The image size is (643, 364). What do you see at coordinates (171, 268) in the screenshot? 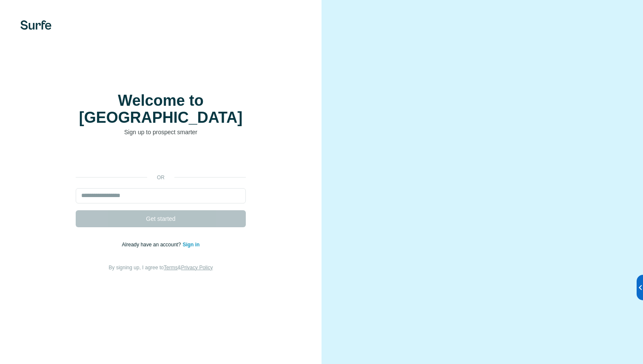
I see `a: Terms` at bounding box center [171, 268].